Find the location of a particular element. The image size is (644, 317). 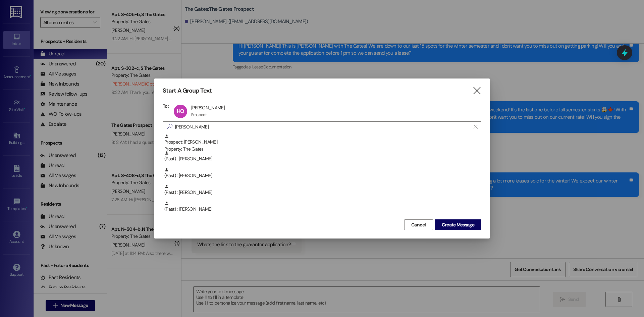

button: Create Message is located at coordinates (458, 224).